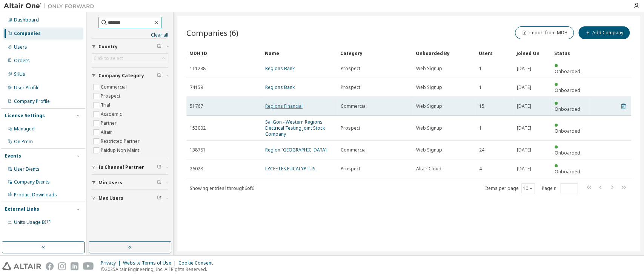  What do you see at coordinates (13, 156) in the screenshot?
I see `div: Events` at bounding box center [13, 156].